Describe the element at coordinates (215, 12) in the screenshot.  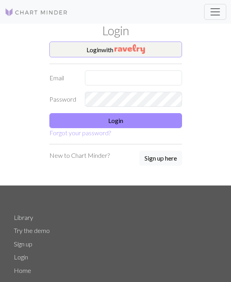
I see `button: Toggle navigation` at that location.